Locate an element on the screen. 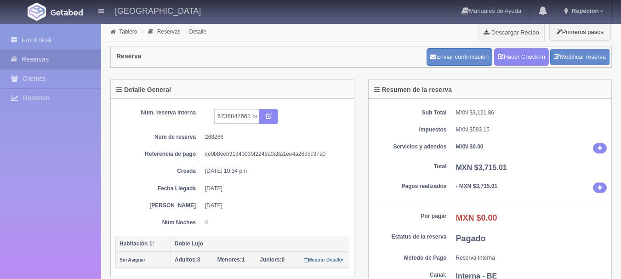  dd: 268266 is located at coordinates (274, 137).